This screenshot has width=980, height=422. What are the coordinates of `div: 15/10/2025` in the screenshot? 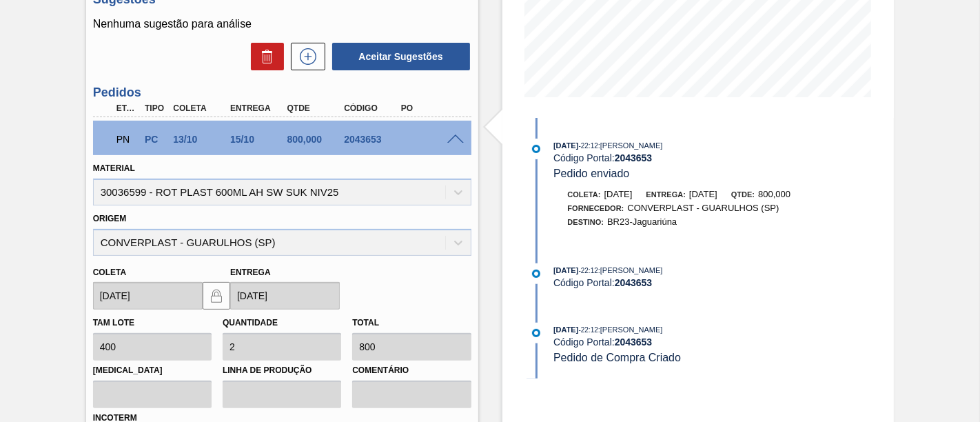 It's located at (258, 140).